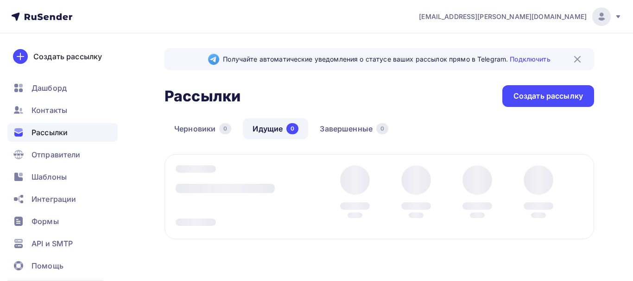 This screenshot has height=281, width=633. Describe the element at coordinates (203, 129) in the screenshot. I see `a: Черновики0` at that location.